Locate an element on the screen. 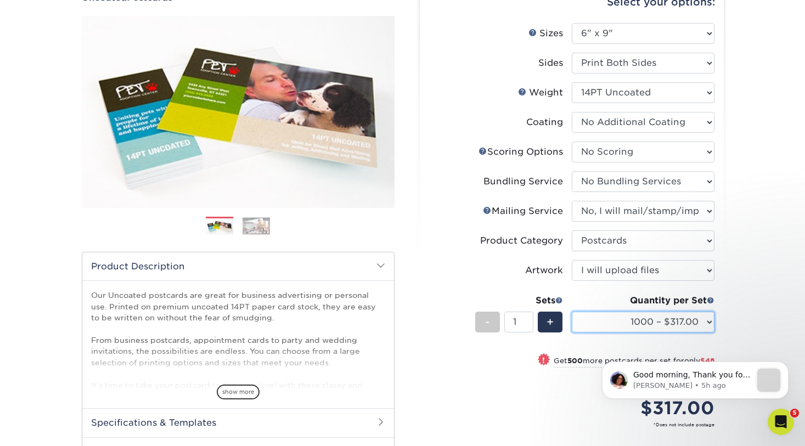 The height and width of the screenshot is (446, 805). div: Product Category is located at coordinates (521, 241).